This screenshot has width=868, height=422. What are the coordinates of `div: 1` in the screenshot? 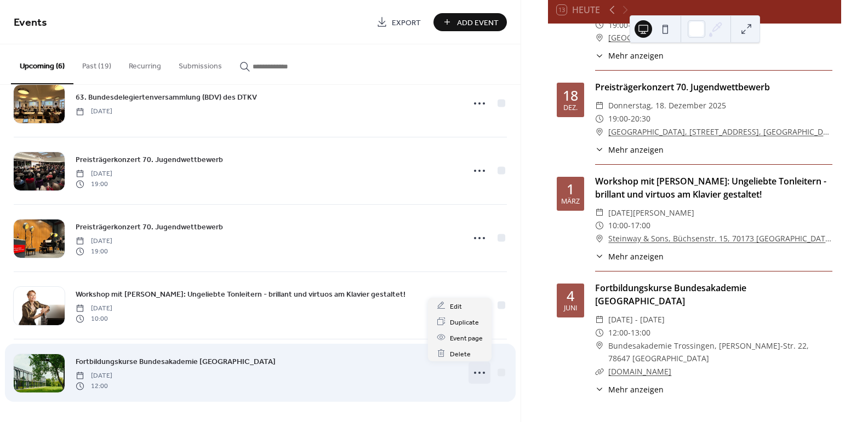 It's located at (571, 189).